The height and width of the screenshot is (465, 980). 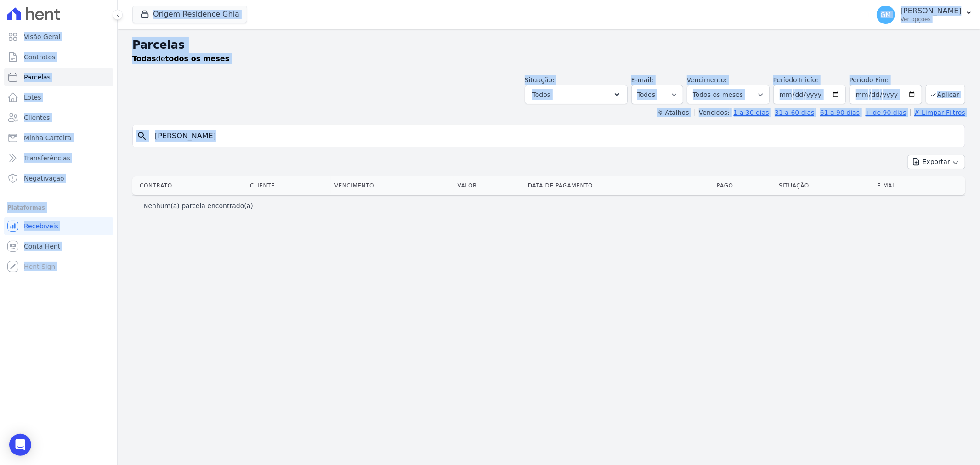 What do you see at coordinates (59, 78) in the screenshot?
I see `a: Parcelas` at bounding box center [59, 78].